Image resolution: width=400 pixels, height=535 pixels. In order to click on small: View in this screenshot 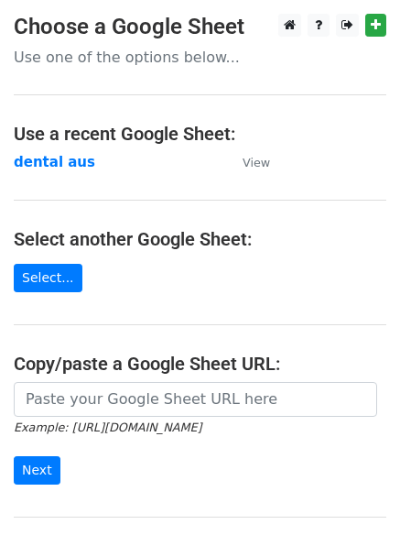, I will do `click(256, 162)`.